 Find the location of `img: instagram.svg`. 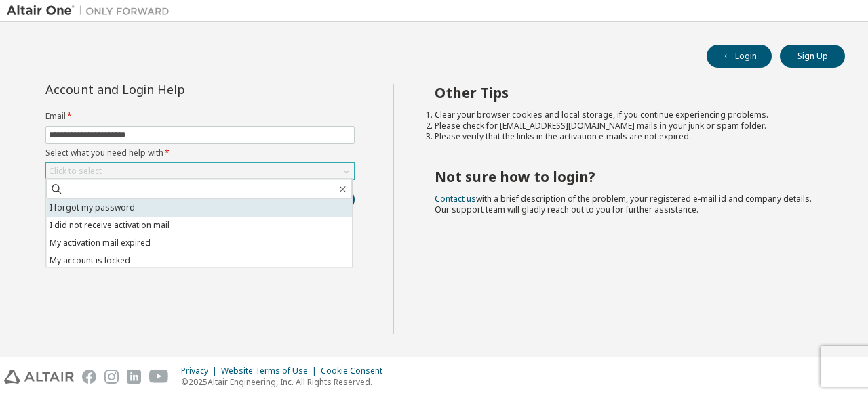

img: instagram.svg is located at coordinates (111, 377).